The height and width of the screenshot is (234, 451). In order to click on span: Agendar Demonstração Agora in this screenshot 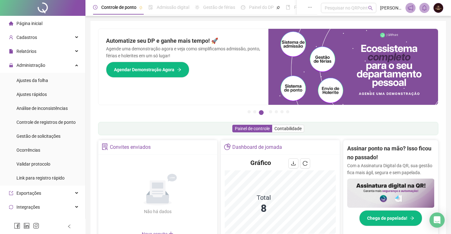, I will do `click(144, 70)`.